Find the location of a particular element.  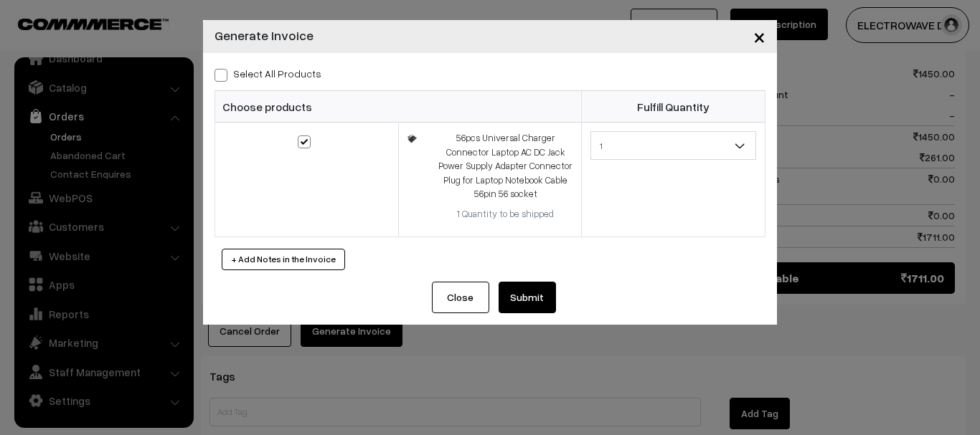

button: + Add Notes in the Invoice is located at coordinates (283, 260).